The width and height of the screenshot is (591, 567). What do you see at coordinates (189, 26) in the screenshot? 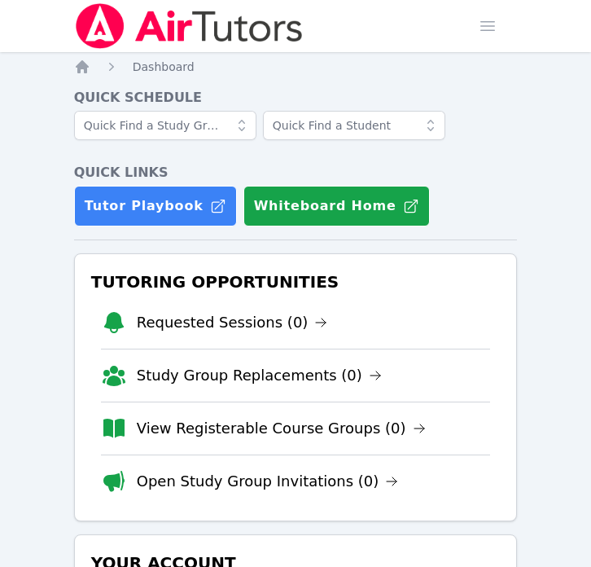
I see `img: Air Tutors` at bounding box center [189, 26].